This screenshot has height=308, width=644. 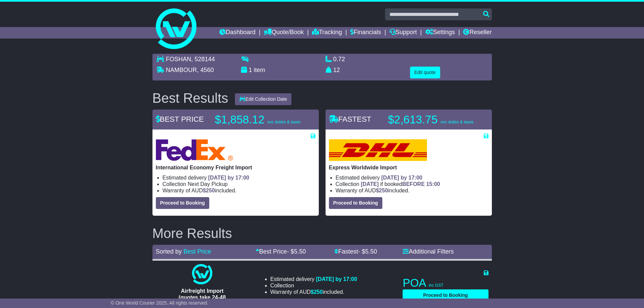 What do you see at coordinates (182, 70) in the screenshot?
I see `span: NAMBOUR` at bounding box center [182, 70].